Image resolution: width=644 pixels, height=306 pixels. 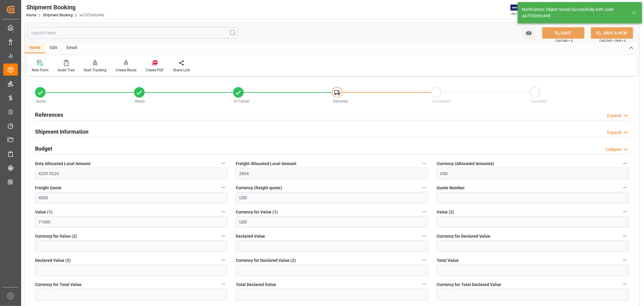 I want to click on span: Total Value, so click(x=448, y=260).